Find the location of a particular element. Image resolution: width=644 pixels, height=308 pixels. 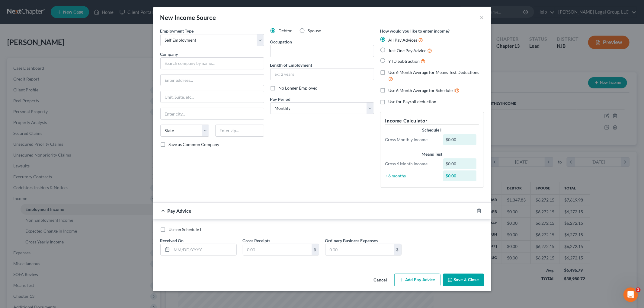

div: Gross Monthly Income is located at coordinates (411, 140).